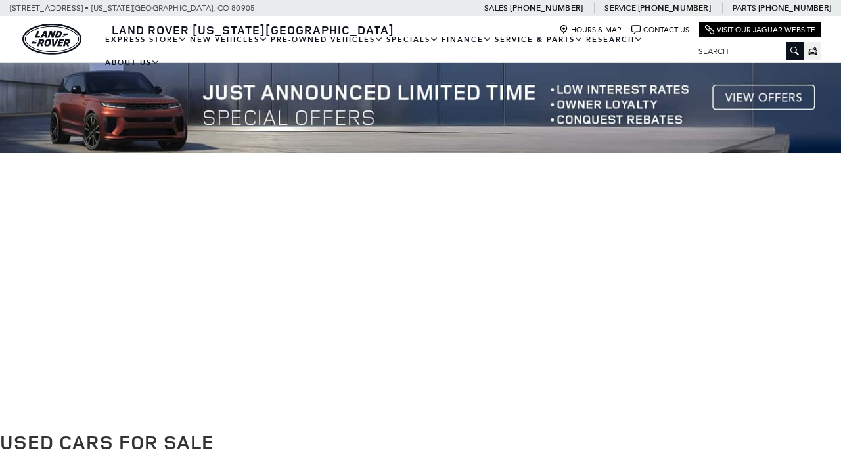 The image size is (841, 473). What do you see at coordinates (660, 30) in the screenshot?
I see `a: Contact Us` at bounding box center [660, 30].